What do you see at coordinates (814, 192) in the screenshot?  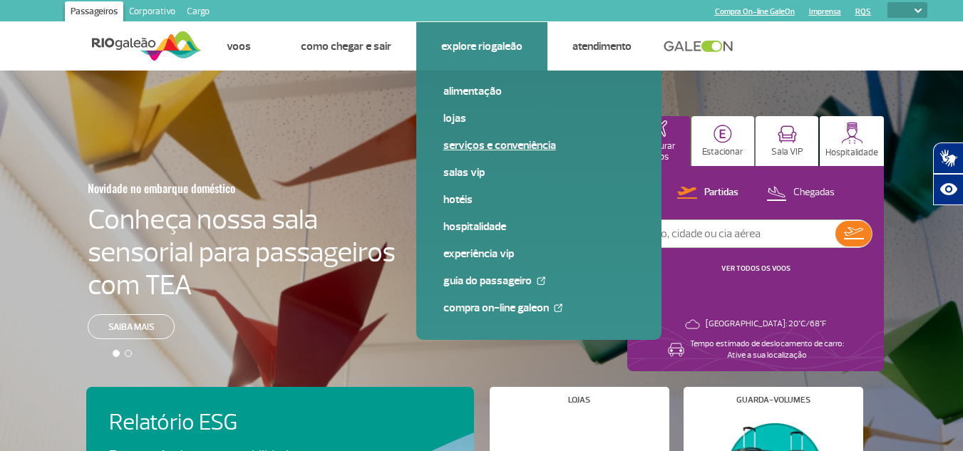 I see `p: Chegadas` at bounding box center [814, 192].